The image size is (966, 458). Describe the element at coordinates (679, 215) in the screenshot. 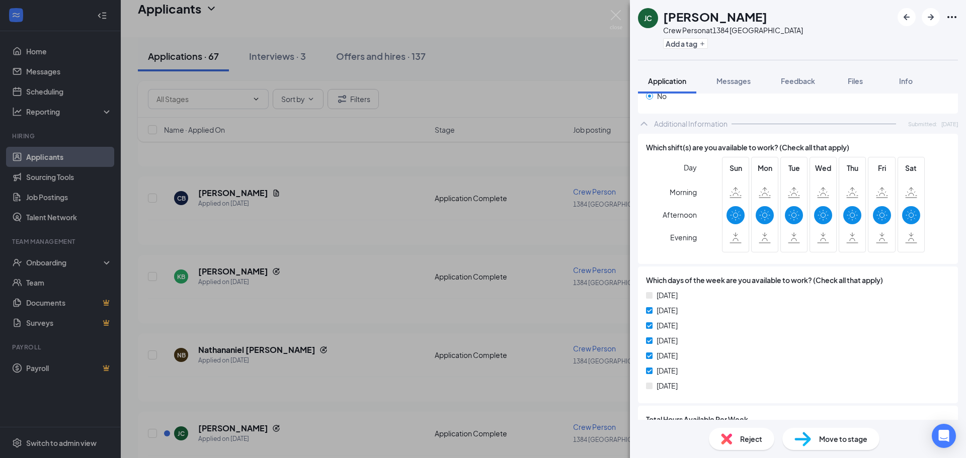

I see `span: Afternoon` at that location.